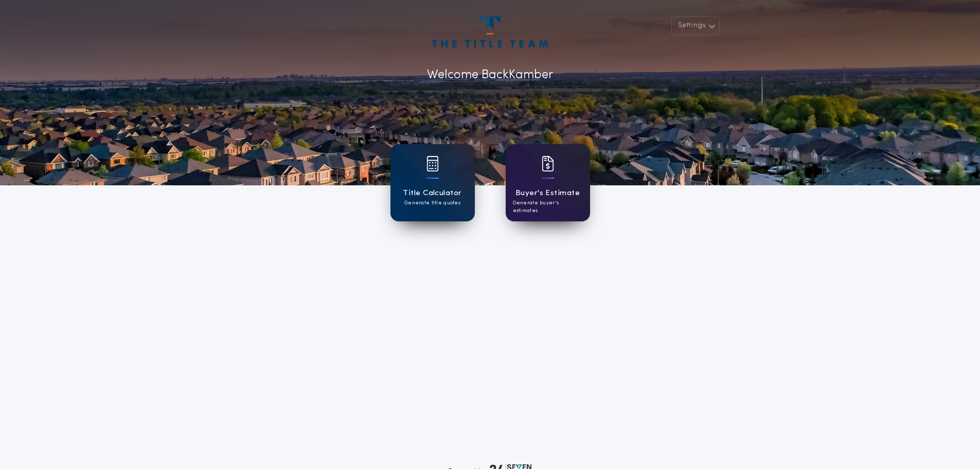 The image size is (980, 469). What do you see at coordinates (433, 183) in the screenshot?
I see `a: card iconTitle CalculatorGenerate title quotes` at bounding box center [433, 183].